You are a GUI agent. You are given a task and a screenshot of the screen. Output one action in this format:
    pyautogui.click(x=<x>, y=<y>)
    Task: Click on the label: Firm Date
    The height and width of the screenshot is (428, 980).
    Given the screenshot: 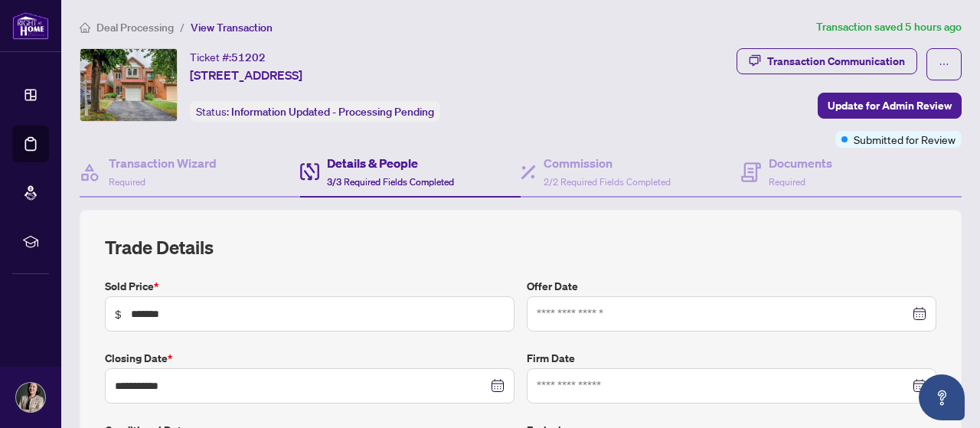 What is the action you would take?
    pyautogui.click(x=731, y=358)
    